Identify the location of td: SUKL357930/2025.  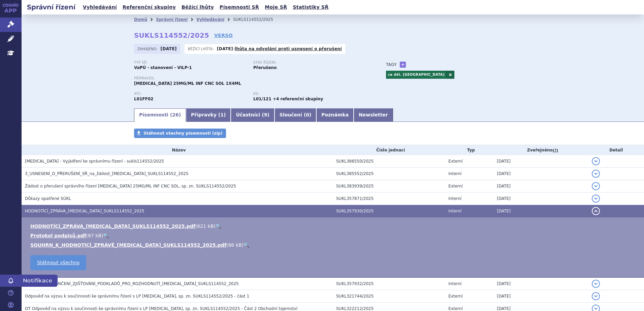
(389, 211).